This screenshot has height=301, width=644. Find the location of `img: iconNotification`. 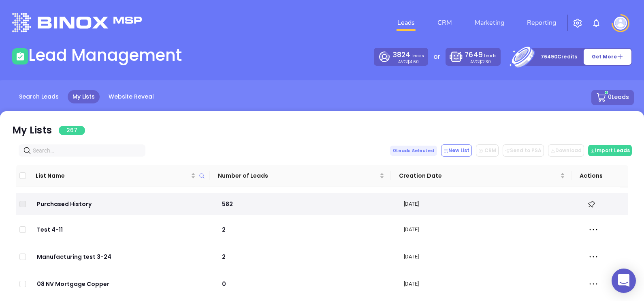

img: iconNotification is located at coordinates (596, 23).